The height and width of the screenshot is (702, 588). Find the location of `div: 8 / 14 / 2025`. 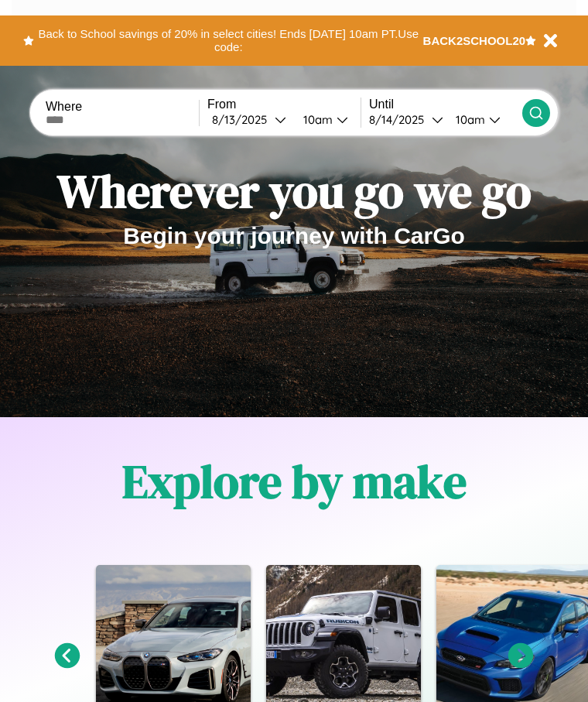

div: 8 / 14 / 2025 is located at coordinates (399, 119).